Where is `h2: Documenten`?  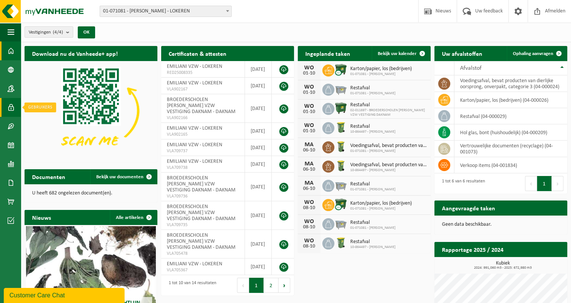 h2: Documenten is located at coordinates (49, 177).